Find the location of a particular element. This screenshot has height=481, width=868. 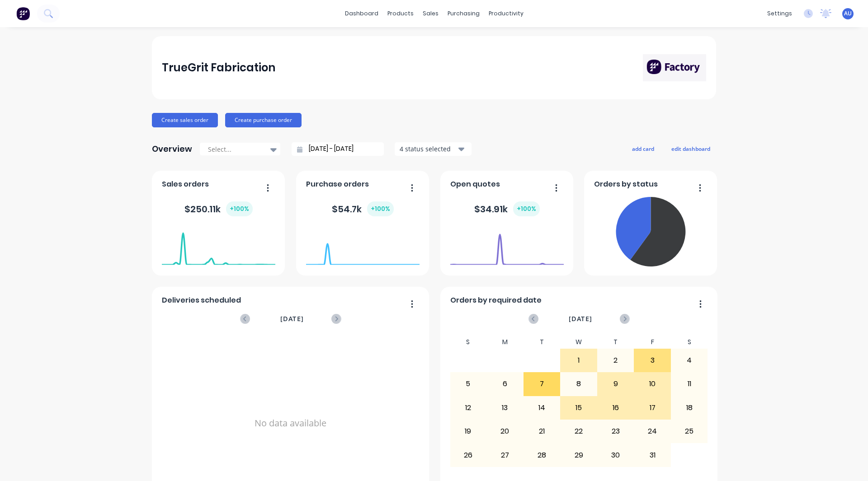

div: 15 is located at coordinates (579, 408).